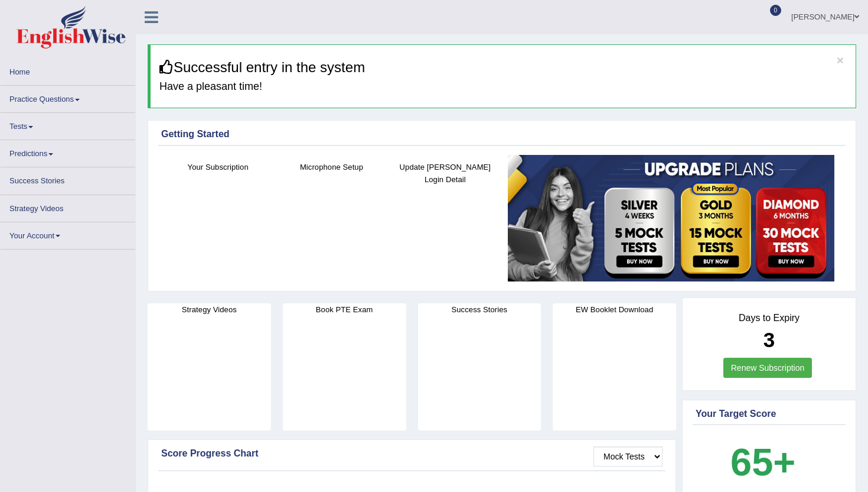 Image resolution: width=868 pixels, height=492 pixels. Describe the element at coordinates (68, 70) in the screenshot. I see `a: Home` at that location.